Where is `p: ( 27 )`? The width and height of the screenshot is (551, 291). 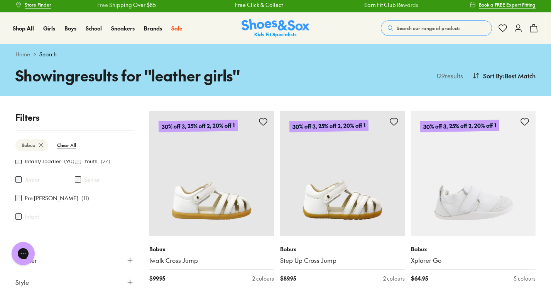
p: ( 27 ) is located at coordinates (105, 161).